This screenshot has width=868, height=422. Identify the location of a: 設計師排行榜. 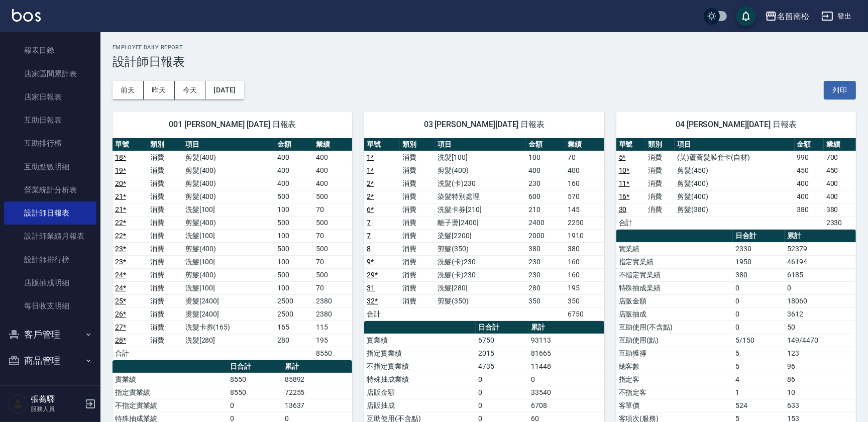
(50, 259).